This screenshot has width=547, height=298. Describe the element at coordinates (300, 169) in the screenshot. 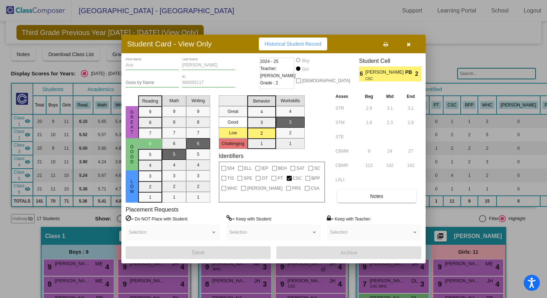

I see `span: SAT` at that location.